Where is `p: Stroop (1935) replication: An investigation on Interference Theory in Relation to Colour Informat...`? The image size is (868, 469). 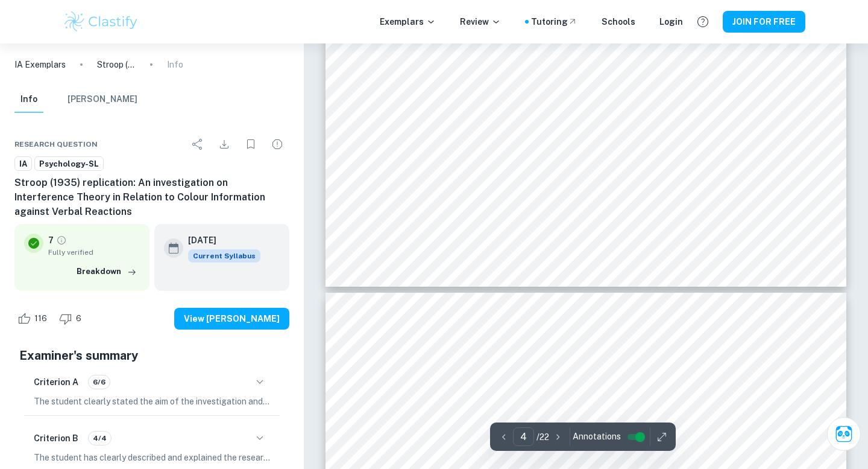 p: Stroop (1935) replication: An investigation on Interference Theory in Relation to Colour Informat... is located at coordinates (117, 64).